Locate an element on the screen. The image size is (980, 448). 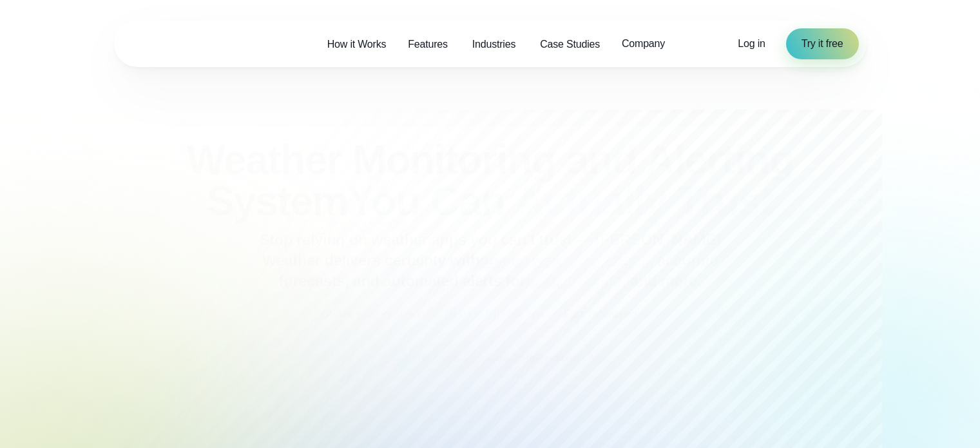
a: Case Studies is located at coordinates (569, 44).